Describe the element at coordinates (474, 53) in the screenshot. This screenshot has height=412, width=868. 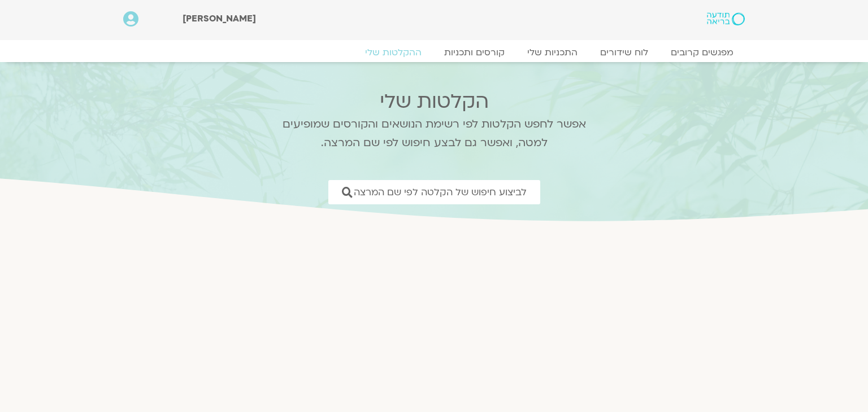
I see `a: קורסים ותכניות` at that location.